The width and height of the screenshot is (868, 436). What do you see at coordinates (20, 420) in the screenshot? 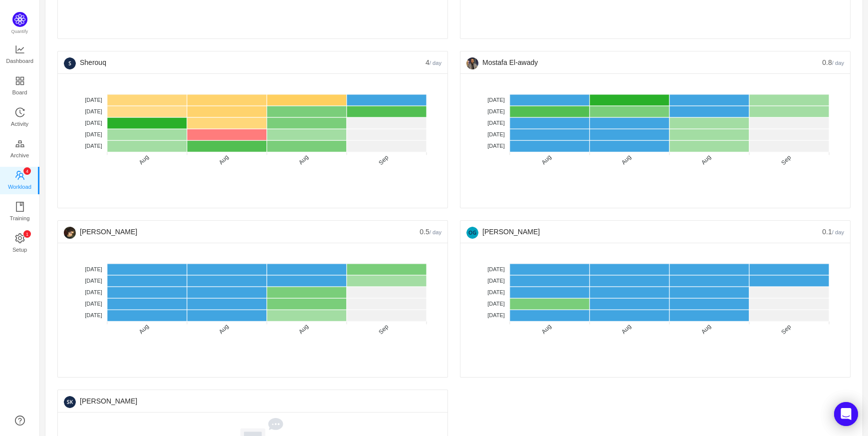
I see `a: icon: question-circle` at bounding box center [20, 420].